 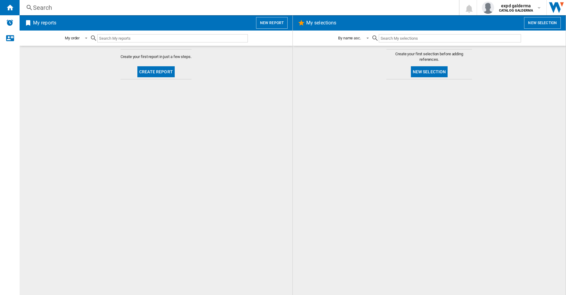 What do you see at coordinates (515, 10) in the screenshot?
I see `b: CATALOG GALDERMA` at bounding box center [515, 10].